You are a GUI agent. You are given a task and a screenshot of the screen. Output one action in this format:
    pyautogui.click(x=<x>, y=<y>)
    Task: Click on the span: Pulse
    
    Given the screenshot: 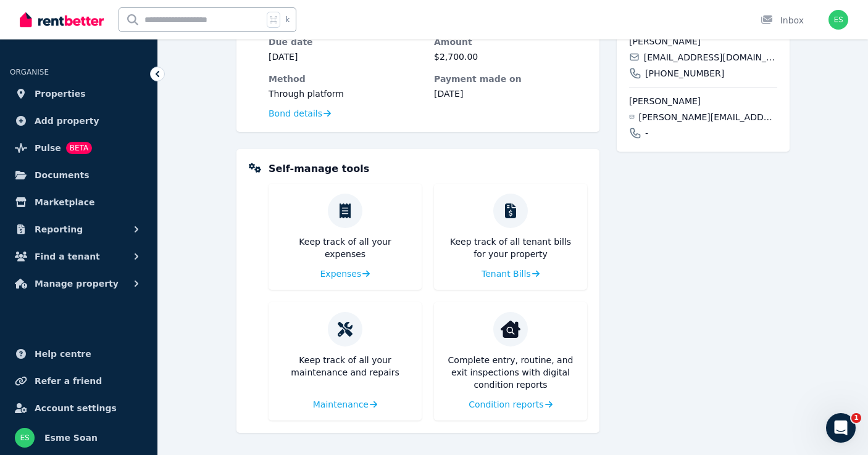 What is the action you would take?
    pyautogui.click(x=47, y=148)
    